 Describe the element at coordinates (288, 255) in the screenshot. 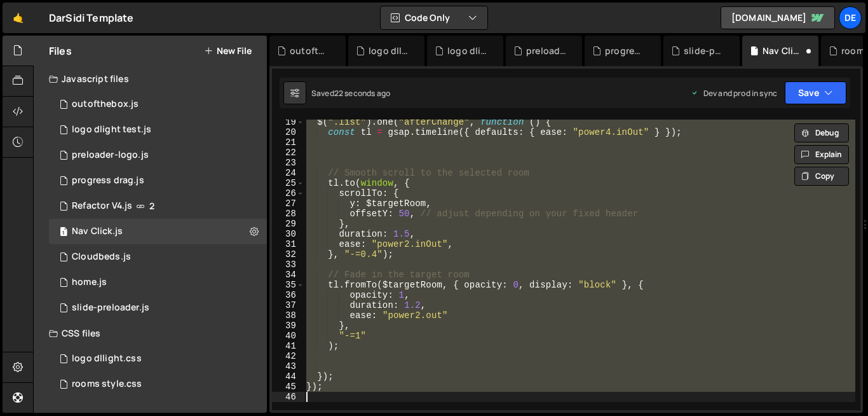

I see `div: 32` at that location.